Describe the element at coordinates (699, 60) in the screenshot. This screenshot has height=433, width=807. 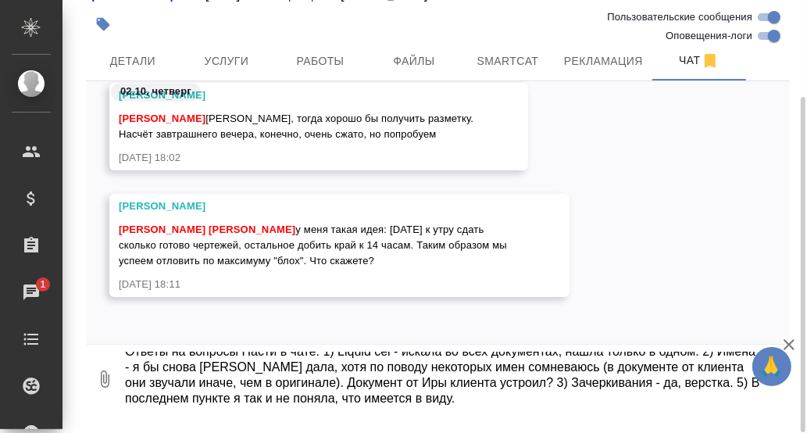
I see `span: Чат` at that location.